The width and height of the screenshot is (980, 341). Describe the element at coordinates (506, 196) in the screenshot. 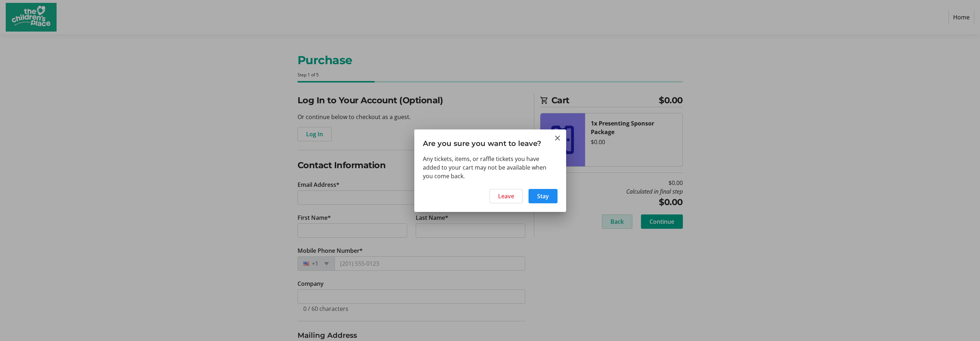

I see `span: Leave` at that location.